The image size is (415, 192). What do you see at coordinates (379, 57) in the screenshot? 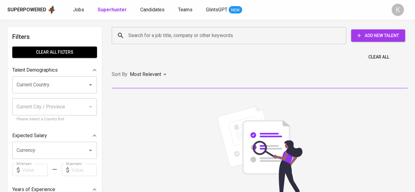
I see `button: Clear All` at bounding box center [379, 57].